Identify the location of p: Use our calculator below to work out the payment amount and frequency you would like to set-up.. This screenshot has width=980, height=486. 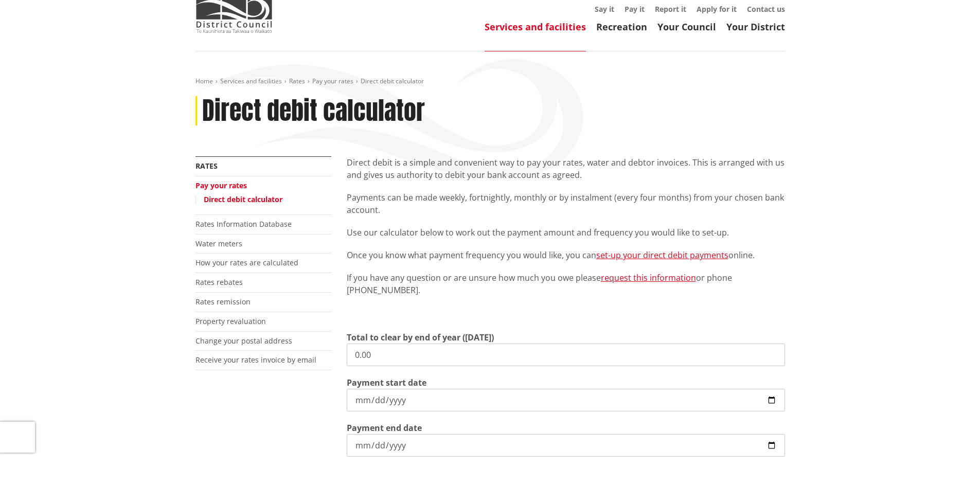
(566, 232).